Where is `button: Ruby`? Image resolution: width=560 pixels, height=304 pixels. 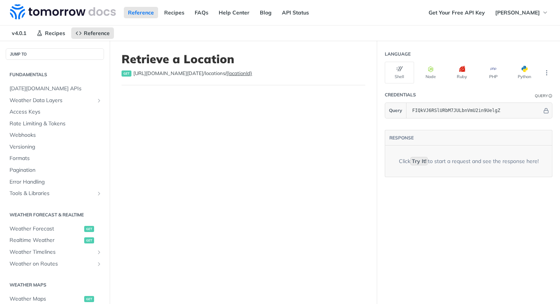
button: Ruby is located at coordinates (462, 72).